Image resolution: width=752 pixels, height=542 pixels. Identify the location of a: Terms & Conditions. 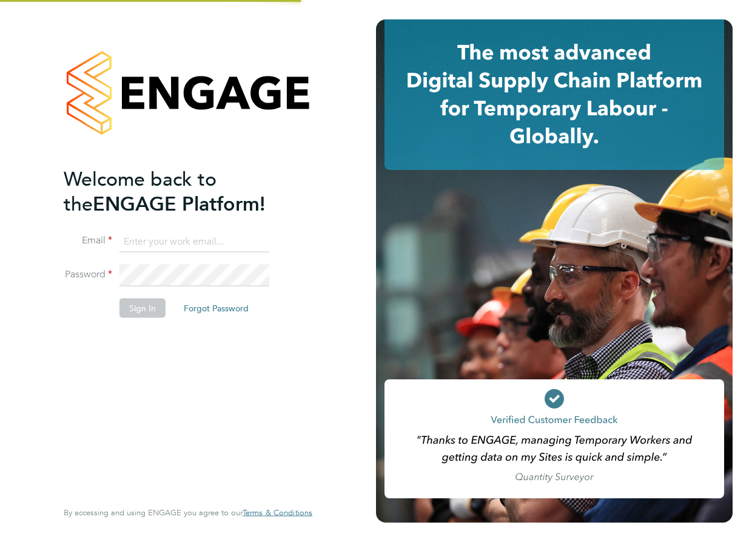
(277, 513).